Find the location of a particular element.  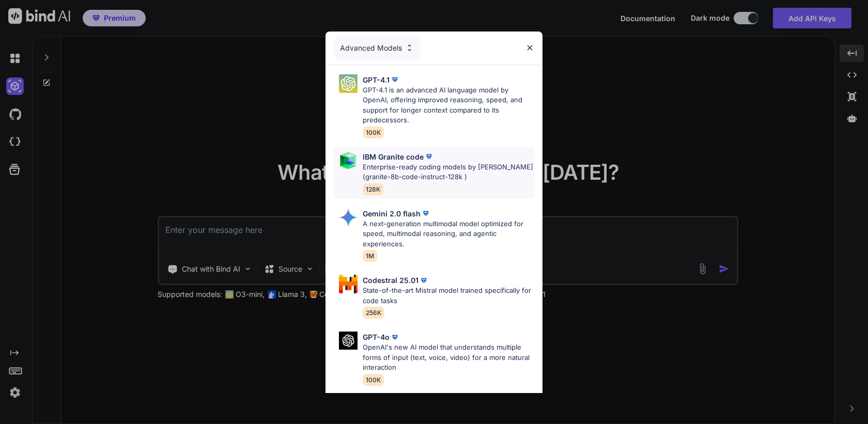

p: Gemini 2.0 flash is located at coordinates (392, 213).